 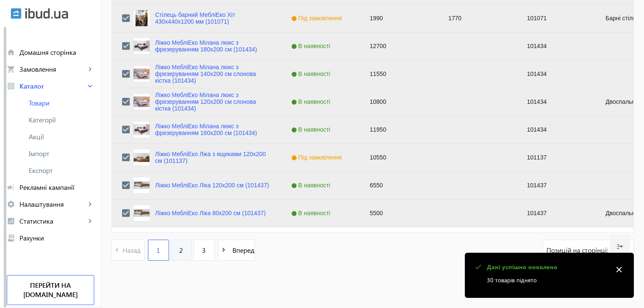 What do you see at coordinates (547, 267) in the screenshot?
I see `p: Дані успішно оновлено` at bounding box center [547, 267].